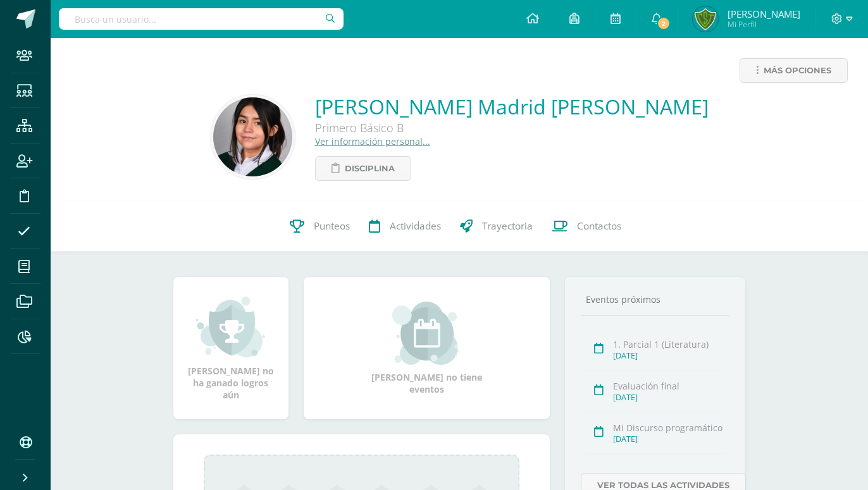 The width and height of the screenshot is (868, 490). I want to click on div: 1. Parcial 1 (Literatura), so click(669, 344).